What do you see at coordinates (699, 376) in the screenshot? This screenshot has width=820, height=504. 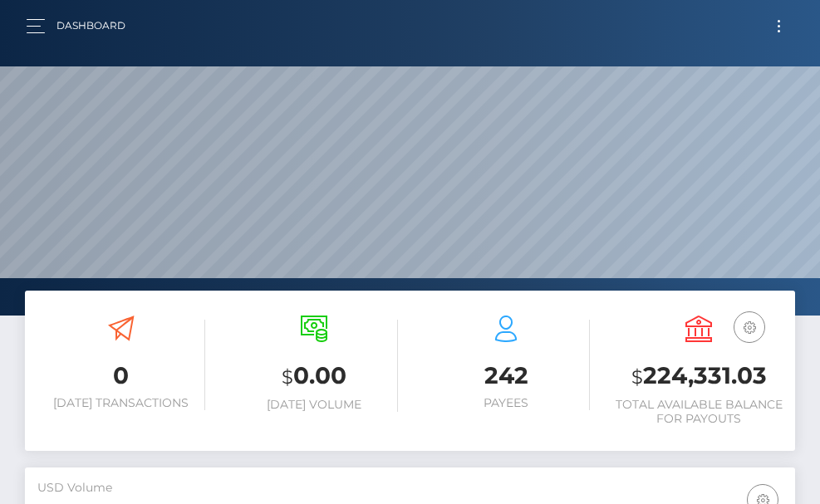 I see `h3: 224,331.03` at bounding box center [699, 376].